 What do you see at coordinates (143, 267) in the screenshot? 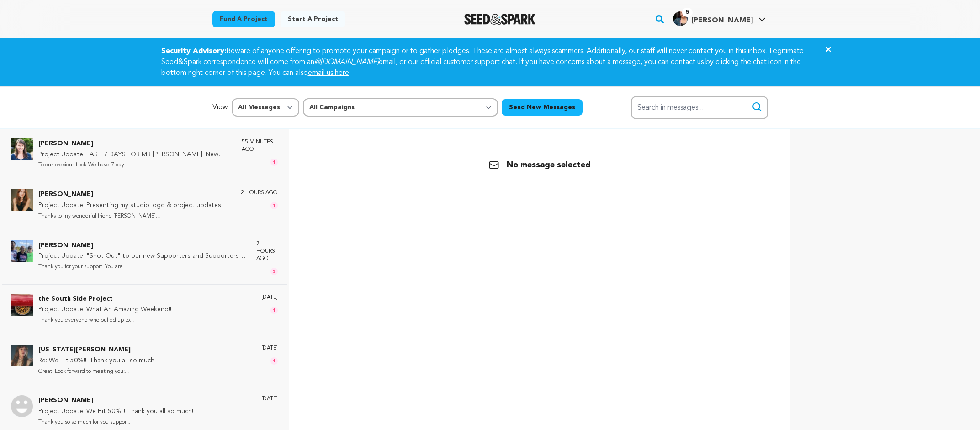
I see `p: Thank you for your support! You are...` at bounding box center [143, 267].